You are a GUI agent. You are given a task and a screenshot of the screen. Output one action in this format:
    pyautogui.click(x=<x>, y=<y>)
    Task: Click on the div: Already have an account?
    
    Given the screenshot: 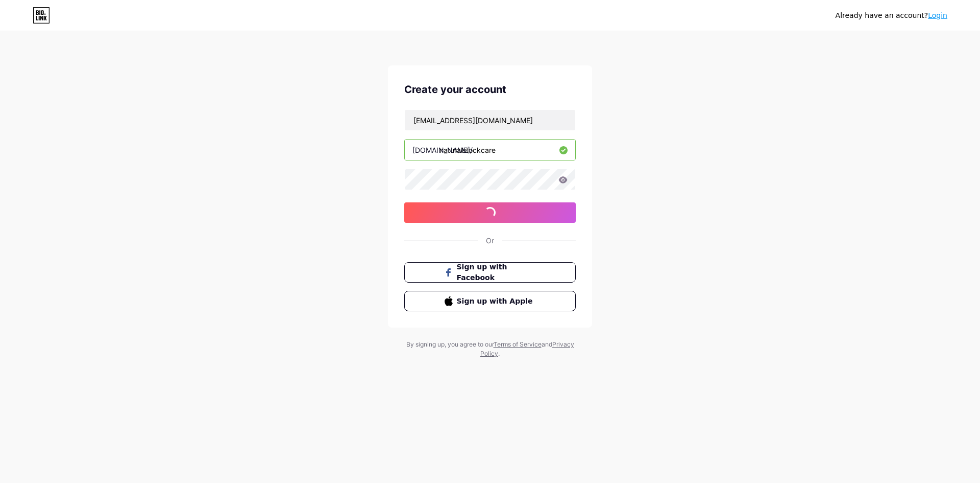 What is the action you would take?
    pyautogui.click(x=891, y=15)
    